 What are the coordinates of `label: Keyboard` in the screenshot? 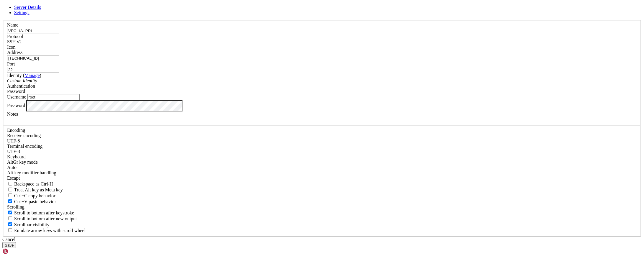 It's located at (16, 156).